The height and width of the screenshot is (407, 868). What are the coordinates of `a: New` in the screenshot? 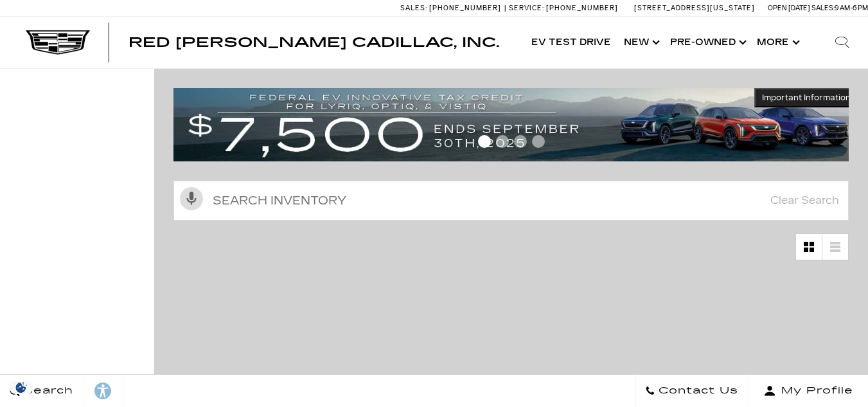 It's located at (641, 43).